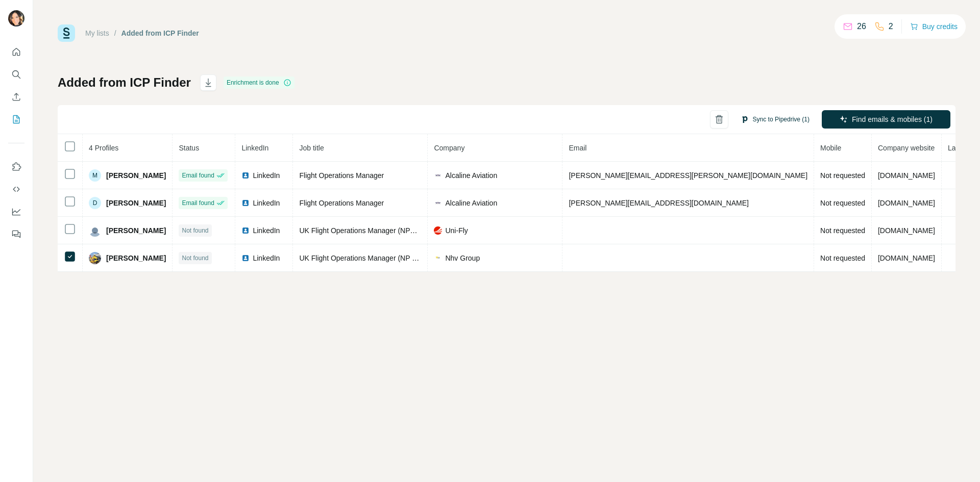 Image resolution: width=980 pixels, height=482 pixels. I want to click on button: Dashboard, so click(16, 211).